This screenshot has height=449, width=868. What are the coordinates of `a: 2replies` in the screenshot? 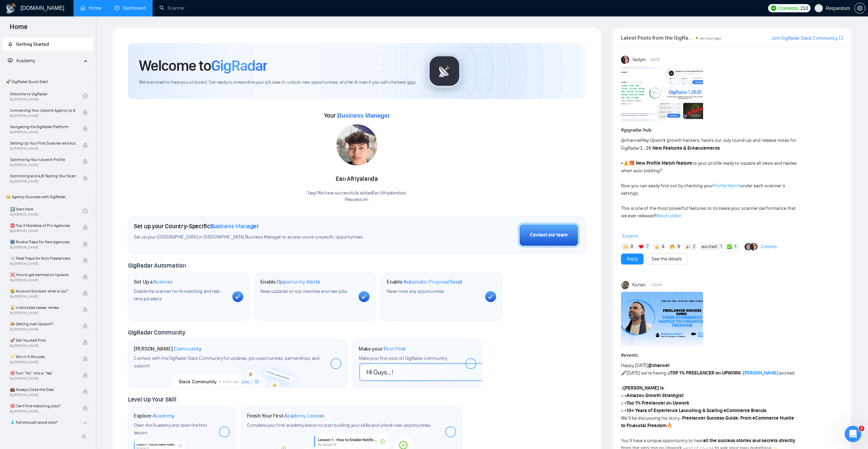 It's located at (768, 247).